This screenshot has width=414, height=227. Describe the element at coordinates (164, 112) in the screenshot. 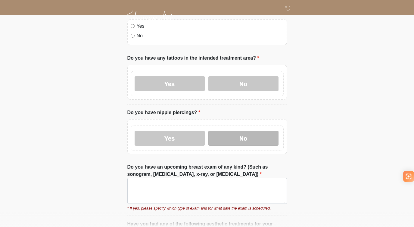

I see `label: Do you have nipple piercings?` at that location.